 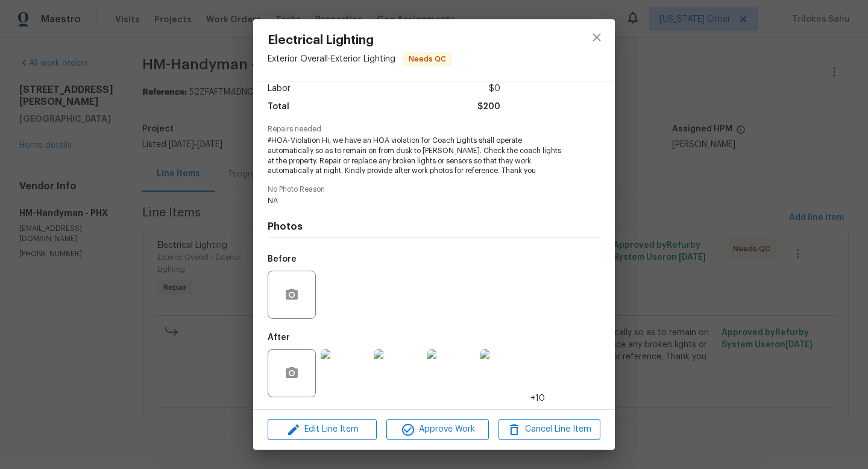 I want to click on span: Approve Work, so click(x=437, y=429).